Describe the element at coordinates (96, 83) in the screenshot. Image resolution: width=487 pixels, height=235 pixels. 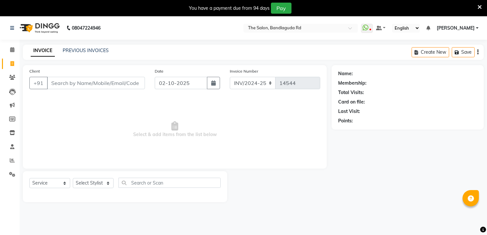
I see `input: Search by Name/Mobile/Email/Code` at that location.